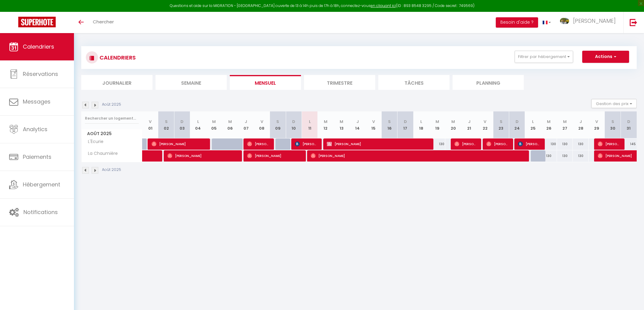  What do you see at coordinates (230, 125) in the screenshot?
I see `th: 06` at bounding box center [230, 125].